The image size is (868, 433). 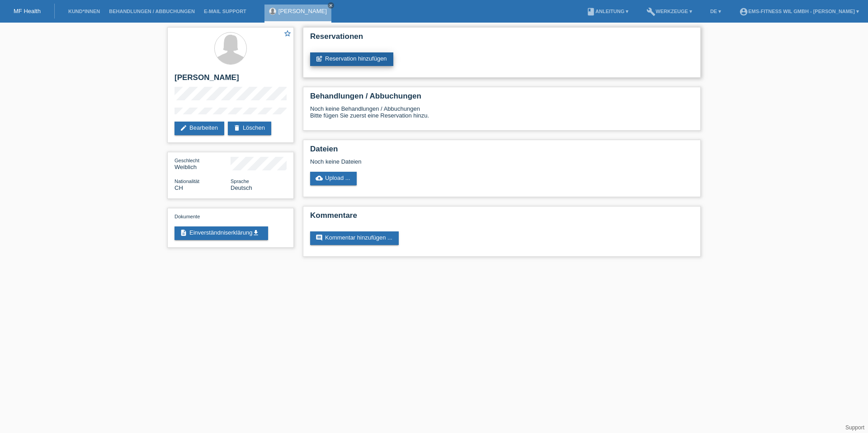 I want to click on a: deleteLöschen, so click(x=250, y=128).